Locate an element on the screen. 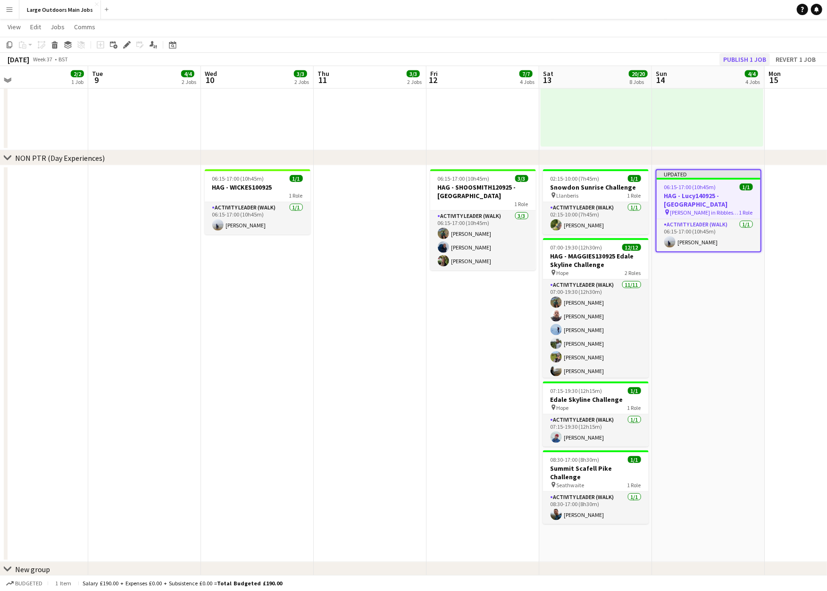  span: Jobs is located at coordinates (58, 27).